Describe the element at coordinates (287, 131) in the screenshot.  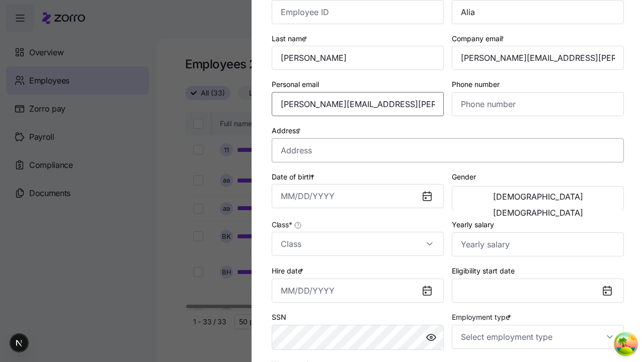
I see `label: Address` at that location.